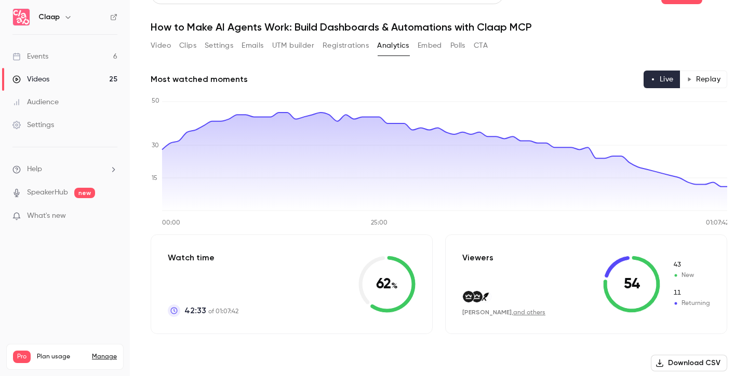  I want to click on span: Plan usage, so click(61, 357).